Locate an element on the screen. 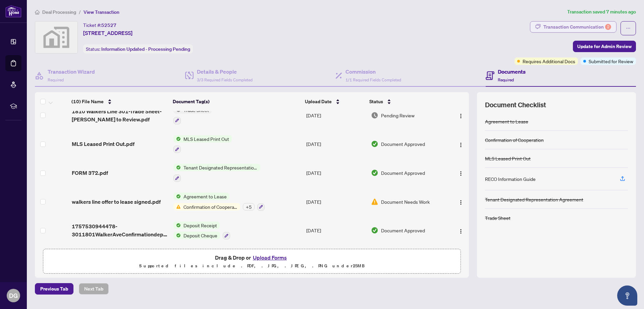 This screenshot has height=309, width=644. span: Status is located at coordinates (377, 102).